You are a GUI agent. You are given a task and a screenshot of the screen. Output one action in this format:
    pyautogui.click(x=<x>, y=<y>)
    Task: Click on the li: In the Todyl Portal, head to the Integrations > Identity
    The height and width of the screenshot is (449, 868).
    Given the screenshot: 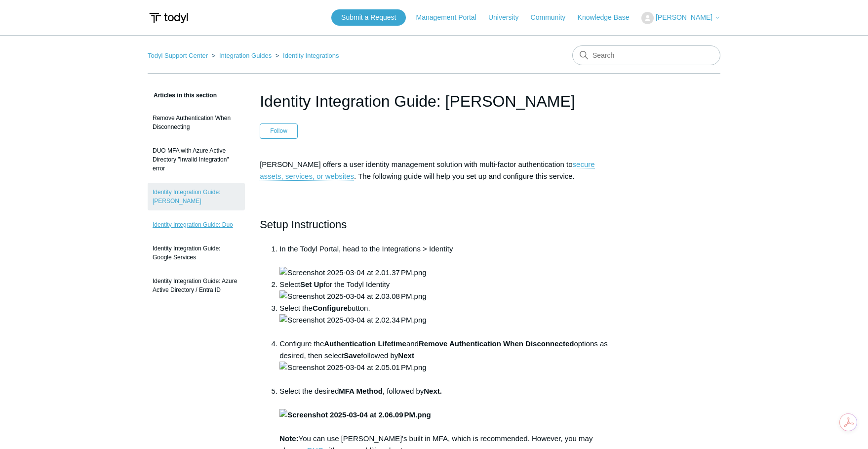 What is the action you would take?
    pyautogui.click(x=444, y=261)
    